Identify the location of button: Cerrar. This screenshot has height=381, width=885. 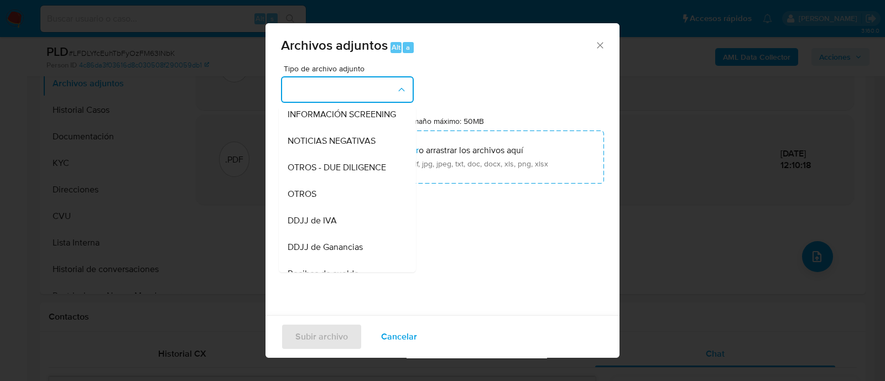
(600, 45).